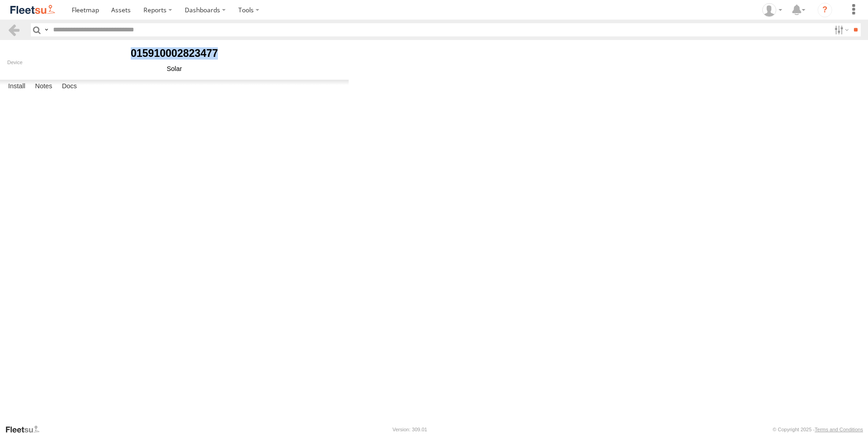 This screenshot has width=868, height=434. What do you see at coordinates (840, 29) in the screenshot?
I see `label: Search Filter Options` at bounding box center [840, 29].